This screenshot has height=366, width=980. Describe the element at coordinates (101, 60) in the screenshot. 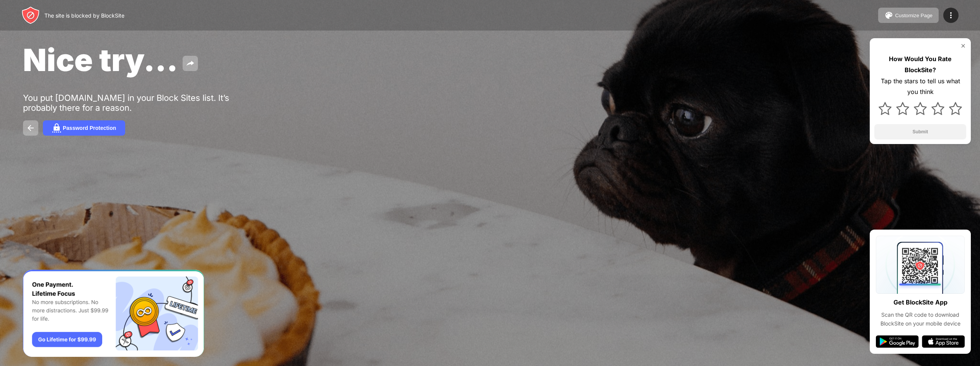

I see `span: Nice try...` at that location.